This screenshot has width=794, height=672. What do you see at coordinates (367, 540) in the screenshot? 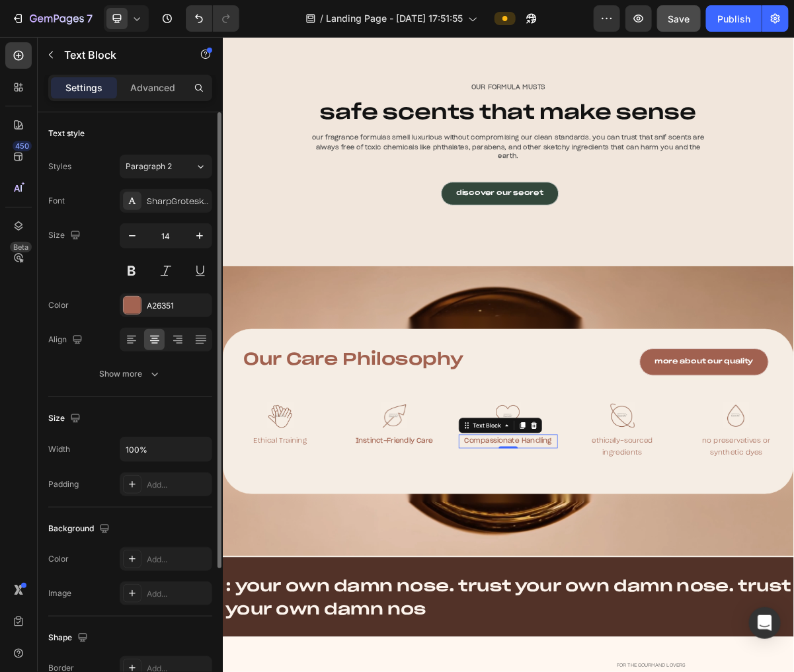
I see `div: Text Block` at bounding box center [367, 540].